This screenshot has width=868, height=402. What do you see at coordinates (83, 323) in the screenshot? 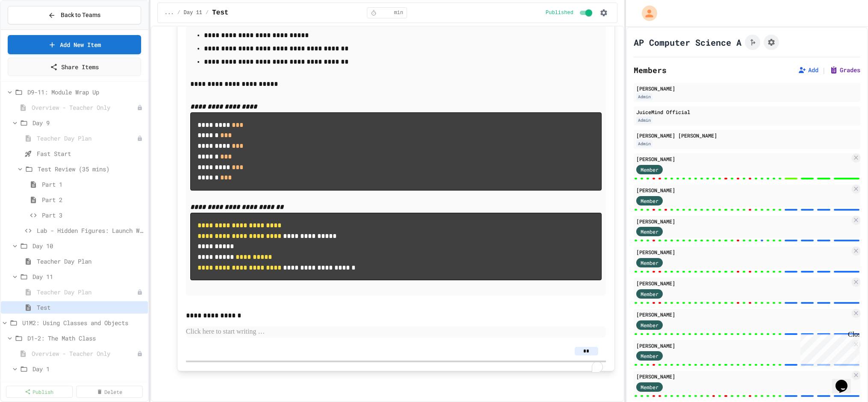
I see `span: U1M2: Using Classes and Objects` at bounding box center [83, 323].